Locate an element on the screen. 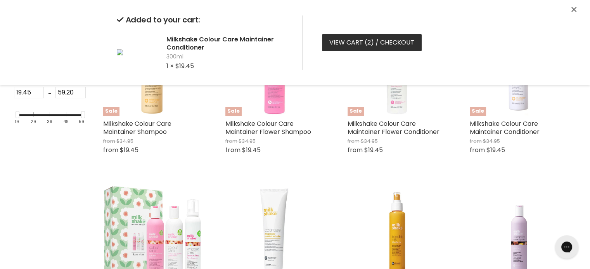  a: Milkshake Colour Care Maintainer Shampoo is located at coordinates (137, 128).